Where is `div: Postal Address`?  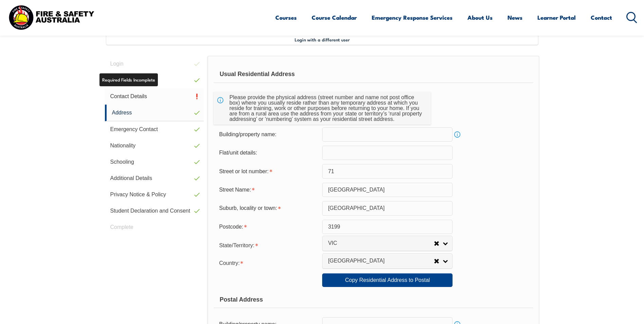
div: Postal Address is located at coordinates (373, 300).